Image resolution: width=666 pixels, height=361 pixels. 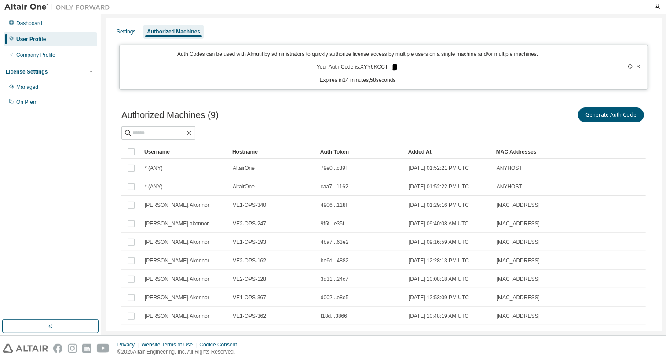 I want to click on span: 3d31...24c7, so click(x=334, y=279).